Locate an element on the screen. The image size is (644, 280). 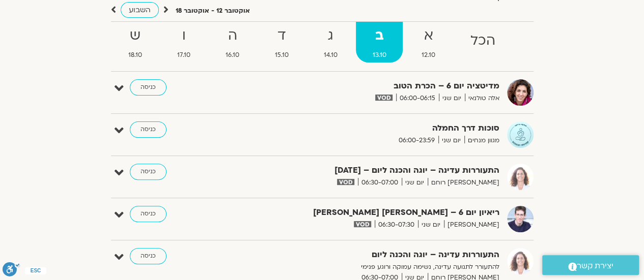
span: 06:30-07:00 is located at coordinates (380, 182).